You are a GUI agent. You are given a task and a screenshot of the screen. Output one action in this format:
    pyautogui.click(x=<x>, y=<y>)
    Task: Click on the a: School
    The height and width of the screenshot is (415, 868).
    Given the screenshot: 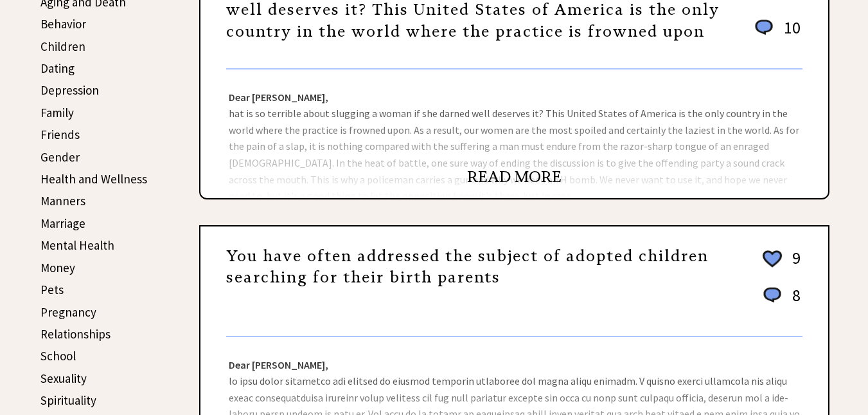 What is the action you would take?
    pyautogui.click(x=58, y=356)
    